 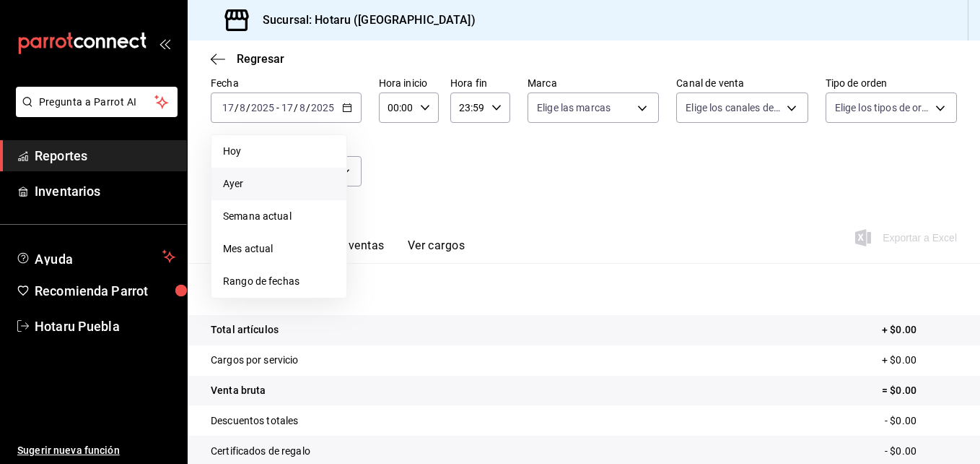 What do you see at coordinates (594, 84) in the screenshot?
I see `label: Marca` at bounding box center [594, 84].